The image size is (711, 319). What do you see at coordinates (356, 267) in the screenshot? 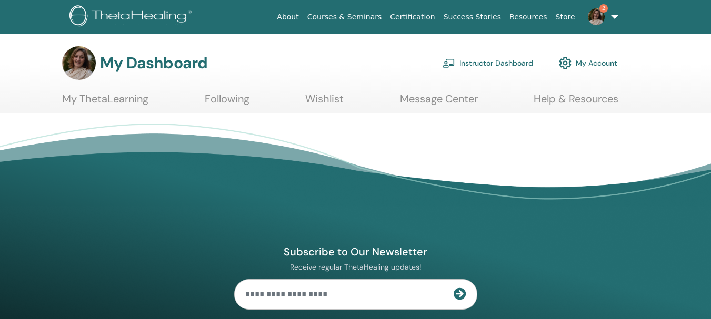
I see `p: Receive regular ThetaHealing updates!` at bounding box center [356, 267].